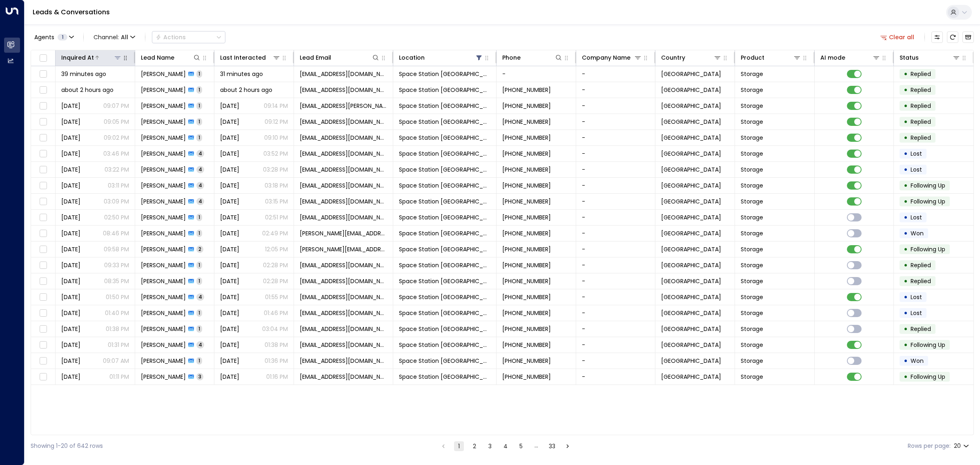 This screenshot has height=465, width=980. Describe the element at coordinates (163, 202) in the screenshot. I see `span: Wayne Munn` at that location.